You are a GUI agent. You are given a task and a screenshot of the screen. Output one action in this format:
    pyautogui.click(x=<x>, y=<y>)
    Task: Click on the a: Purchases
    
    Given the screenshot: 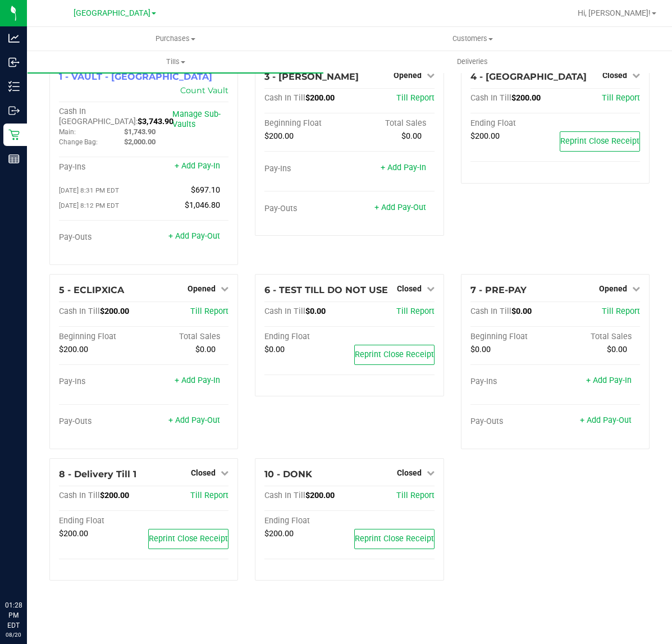 What is the action you would take?
    pyautogui.click(x=175, y=38)
    